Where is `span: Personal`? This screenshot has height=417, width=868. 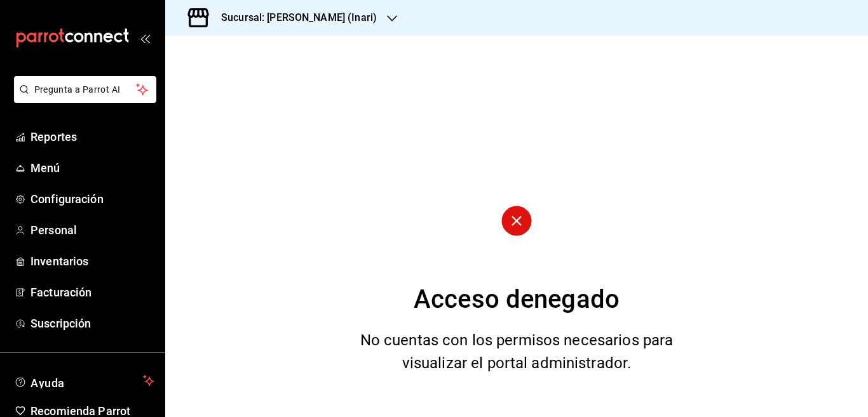 span: Personal is located at coordinates (92, 230).